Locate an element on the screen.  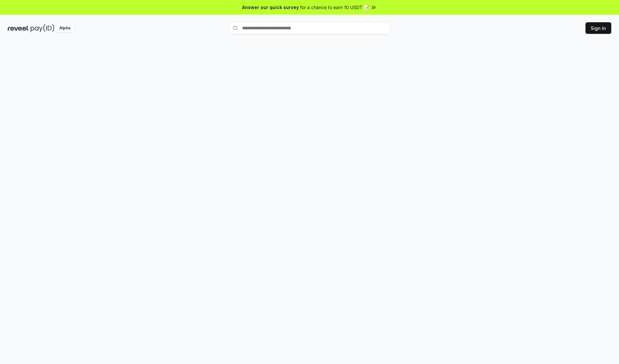
div: Alpha is located at coordinates (65, 28).